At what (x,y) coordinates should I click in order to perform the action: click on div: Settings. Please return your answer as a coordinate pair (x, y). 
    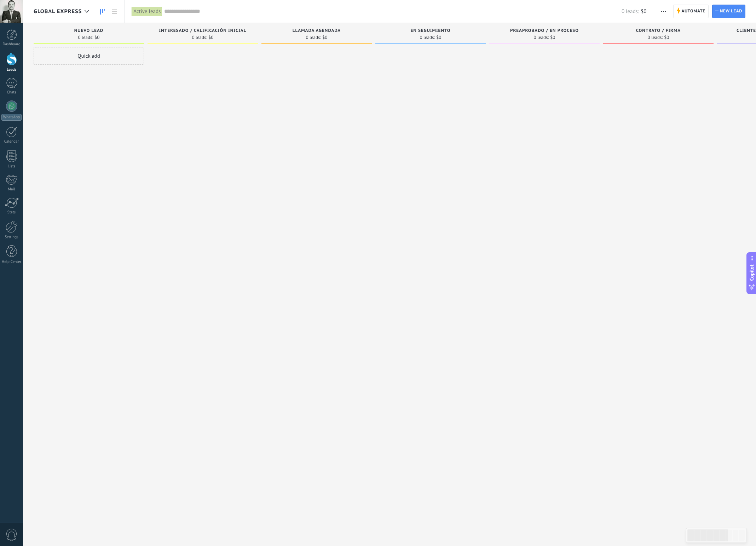
    Looking at the image, I should click on (11, 237).